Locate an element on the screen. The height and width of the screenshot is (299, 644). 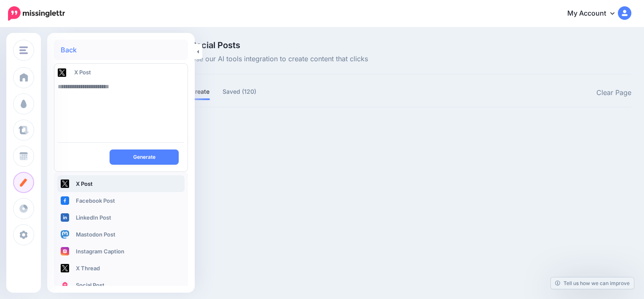
img: mastodon-square.png is located at coordinates (65, 234).